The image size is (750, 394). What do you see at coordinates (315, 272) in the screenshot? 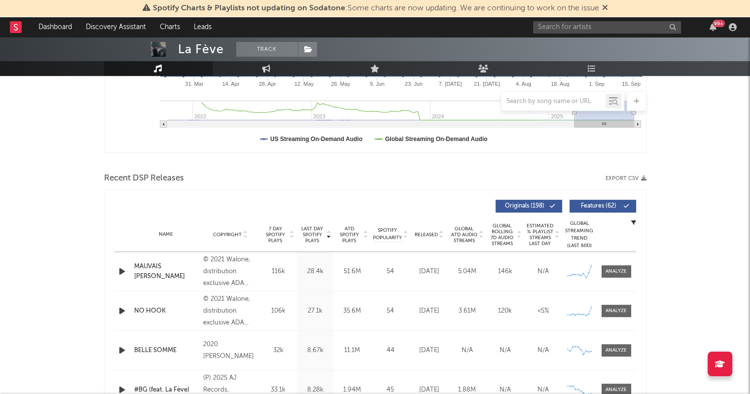
I see `div: 28.4k` at bounding box center [315, 272].